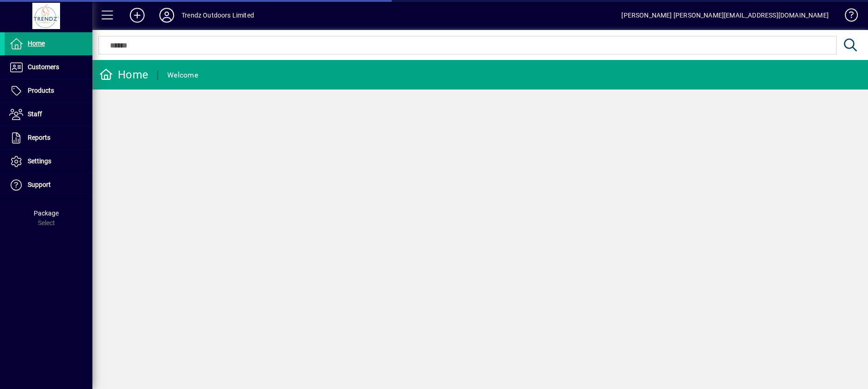 Image resolution: width=868 pixels, height=389 pixels. What do you see at coordinates (39, 185) in the screenshot?
I see `span: Support` at bounding box center [39, 185].